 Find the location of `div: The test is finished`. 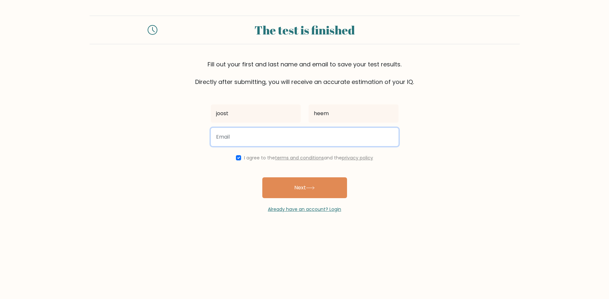

div: The test is finished is located at coordinates (305, 30).